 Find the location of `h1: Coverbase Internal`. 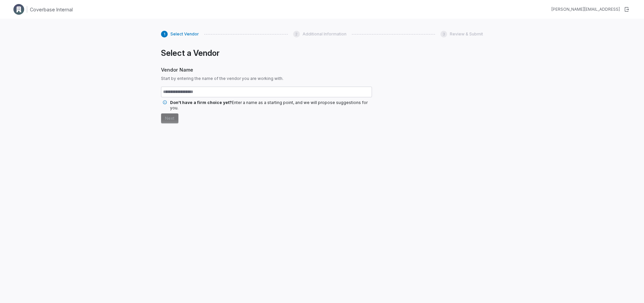

h1: Coverbase Internal is located at coordinates (51, 9).